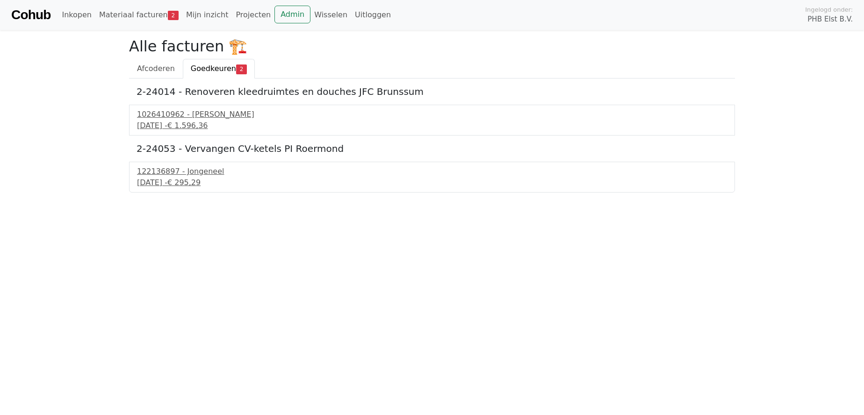 Image resolution: width=864 pixels, height=415 pixels. What do you see at coordinates (213, 68) in the screenshot?
I see `span: Goedkeuren` at bounding box center [213, 68].